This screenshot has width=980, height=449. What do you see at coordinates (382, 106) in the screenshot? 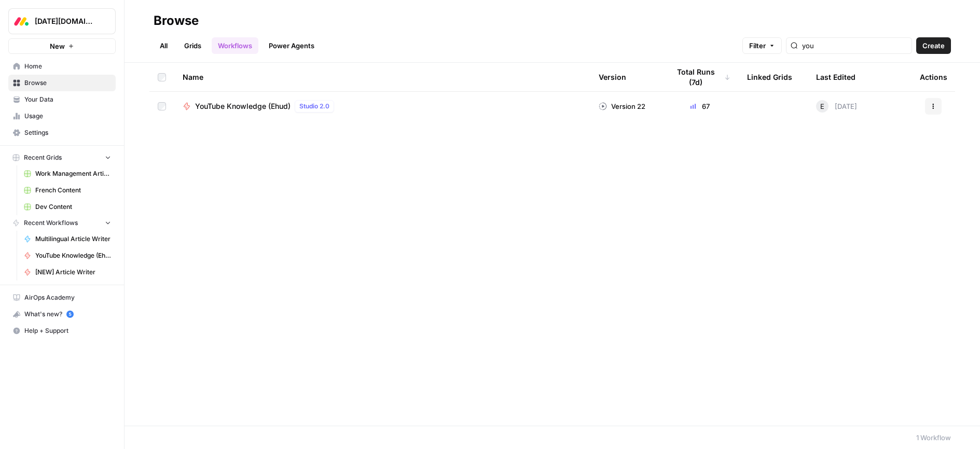
I see `a: YouTube Knowledge (Ehud)Studio 2.0` at bounding box center [382, 106].